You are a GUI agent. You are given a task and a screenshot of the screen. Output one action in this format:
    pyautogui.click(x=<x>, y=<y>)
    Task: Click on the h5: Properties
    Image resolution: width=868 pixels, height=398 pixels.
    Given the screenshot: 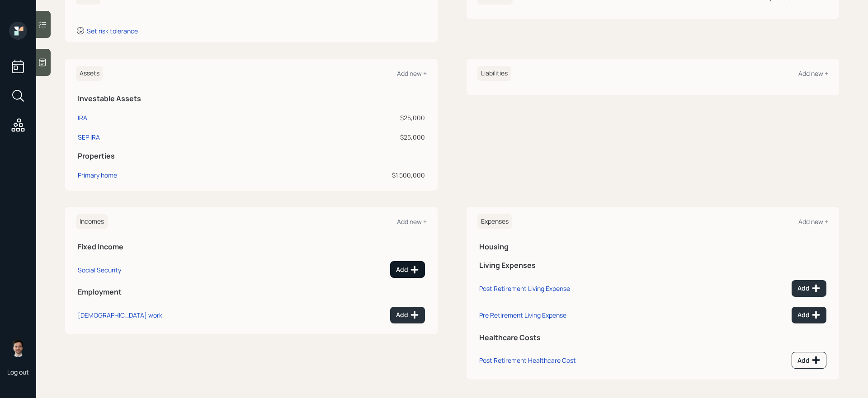 What is the action you would take?
    pyautogui.click(x=251, y=156)
    